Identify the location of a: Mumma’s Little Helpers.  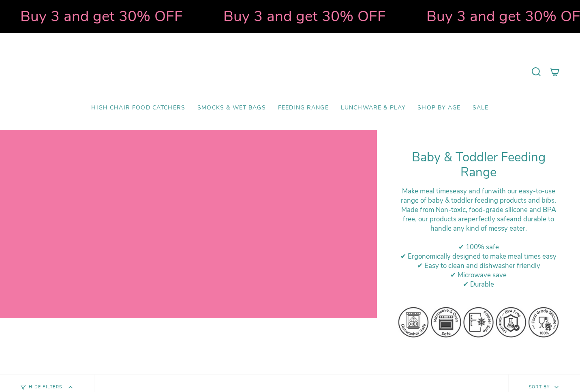
(290, 72).